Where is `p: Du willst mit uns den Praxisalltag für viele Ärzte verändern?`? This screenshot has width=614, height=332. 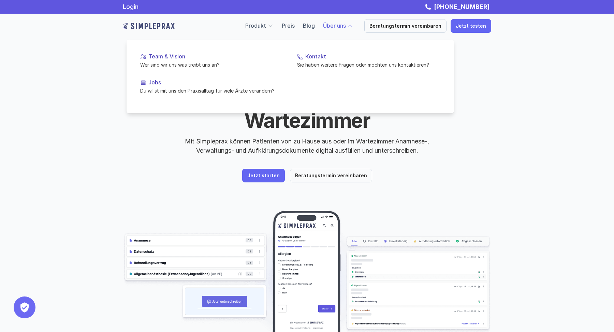 p: Du willst mit uns den Praxisalltag für viele Ärzte verändern? is located at coordinates (212, 90).